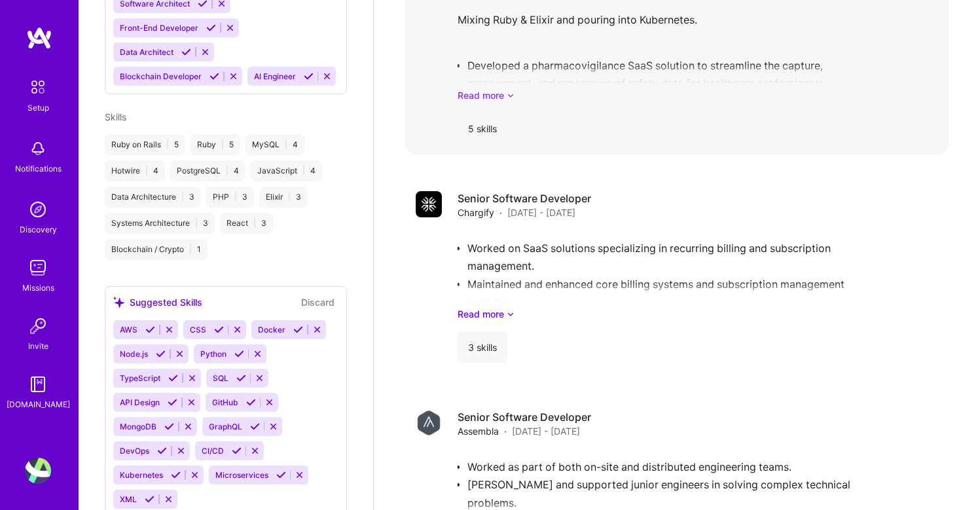 Image resolution: width=980 pixels, height=510 pixels. Describe the element at coordinates (242, 475) in the screenshot. I see `span: Microservices` at that location.